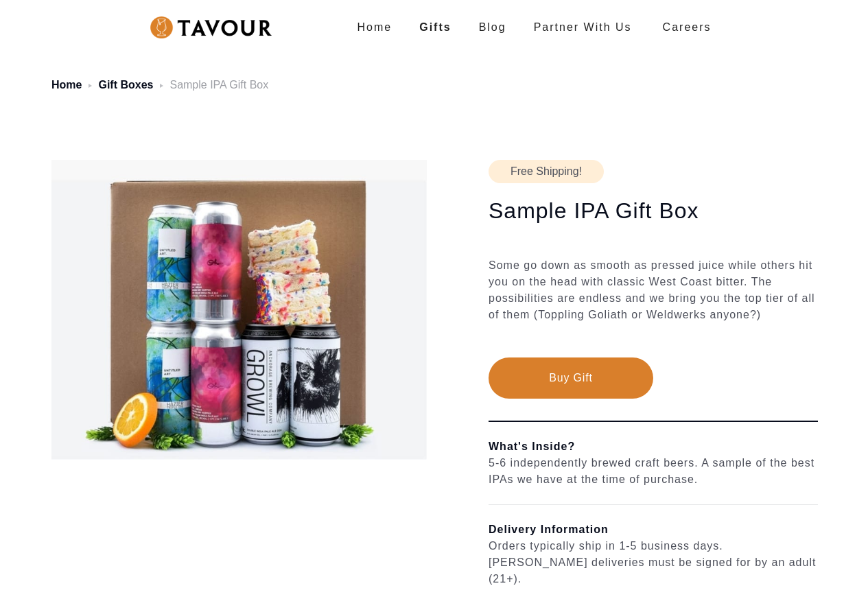  What do you see at coordinates (219, 85) in the screenshot?
I see `div: Sample IPA Gift Box` at bounding box center [219, 85].